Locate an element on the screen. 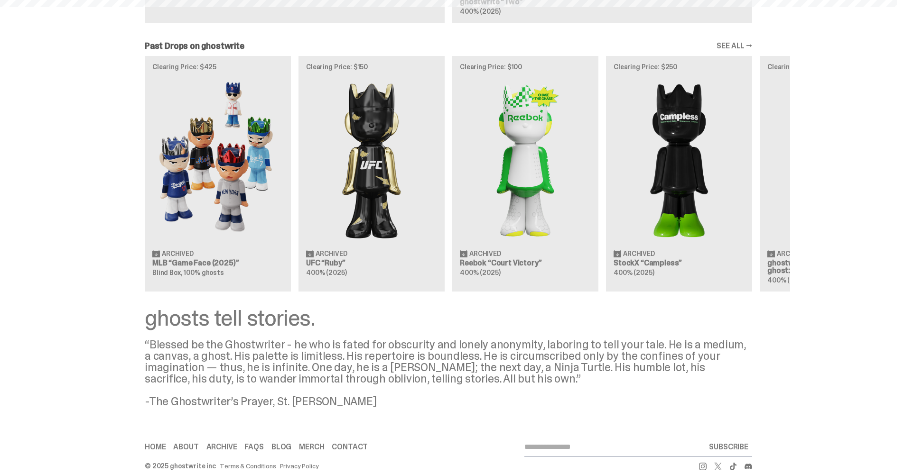  div: “Blessed be the Ghostwriter - he who is fated for obscurity and lonely anonymity, laboring to tel... is located at coordinates (448, 373).